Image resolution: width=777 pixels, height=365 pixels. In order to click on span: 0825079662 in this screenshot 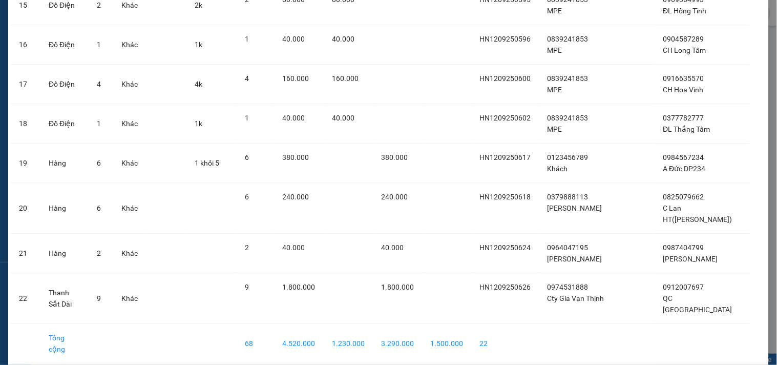, I will do `click(684, 197)`.